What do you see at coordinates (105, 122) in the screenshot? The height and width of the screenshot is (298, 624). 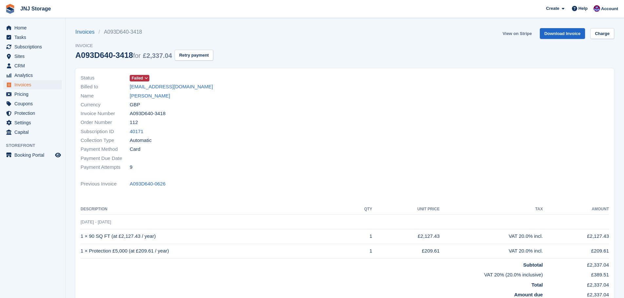 I see `span: Order Number` at bounding box center [105, 122].